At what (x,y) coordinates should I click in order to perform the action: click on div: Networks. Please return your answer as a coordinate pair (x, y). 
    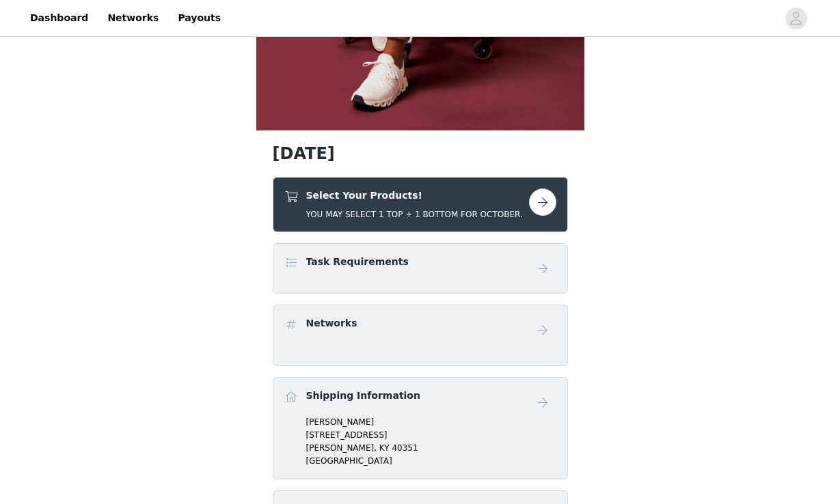
    Looking at the image, I should click on (420, 336).